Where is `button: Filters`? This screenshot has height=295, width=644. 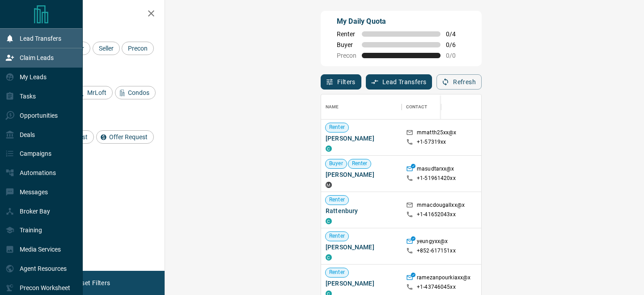 button: Filters is located at coordinates (341, 82).